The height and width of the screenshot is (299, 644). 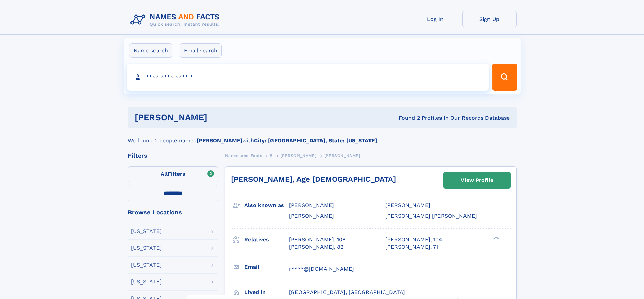 I want to click on label: Name search, so click(x=151, y=51).